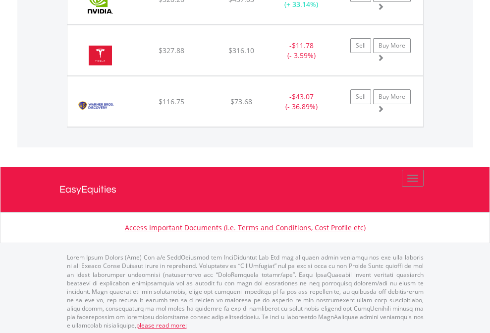 The height and width of the screenshot is (333, 490). I want to click on span: $11.78, so click(303, 45).